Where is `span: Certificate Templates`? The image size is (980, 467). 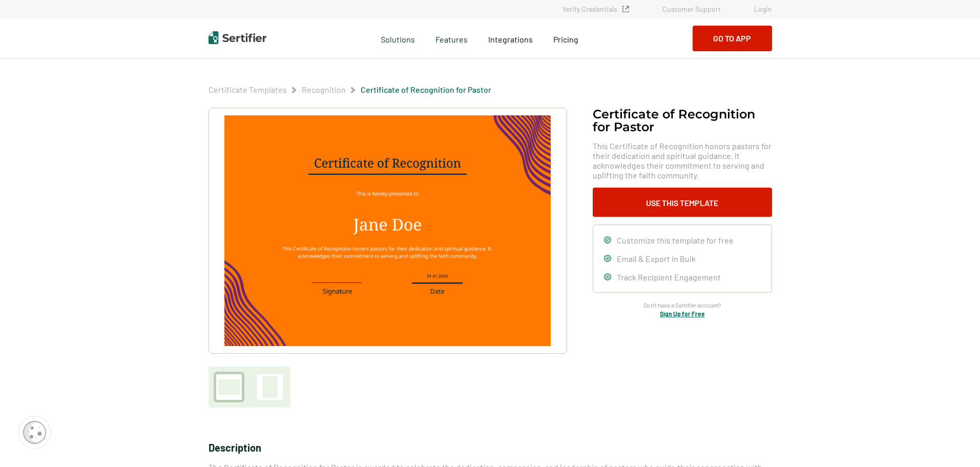 span: Certificate Templates is located at coordinates (248, 90).